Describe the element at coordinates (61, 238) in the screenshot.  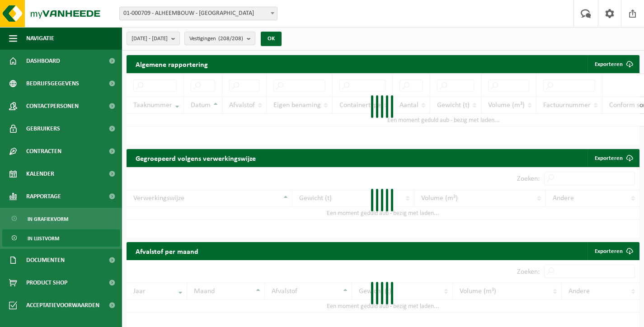
I see `a: In lijstvorm` at that location.